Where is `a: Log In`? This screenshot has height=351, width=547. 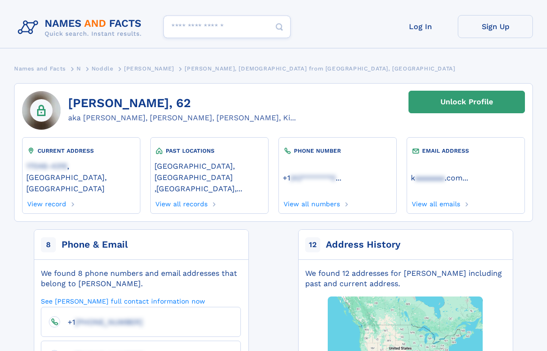 a: Log In is located at coordinates (420, 26).